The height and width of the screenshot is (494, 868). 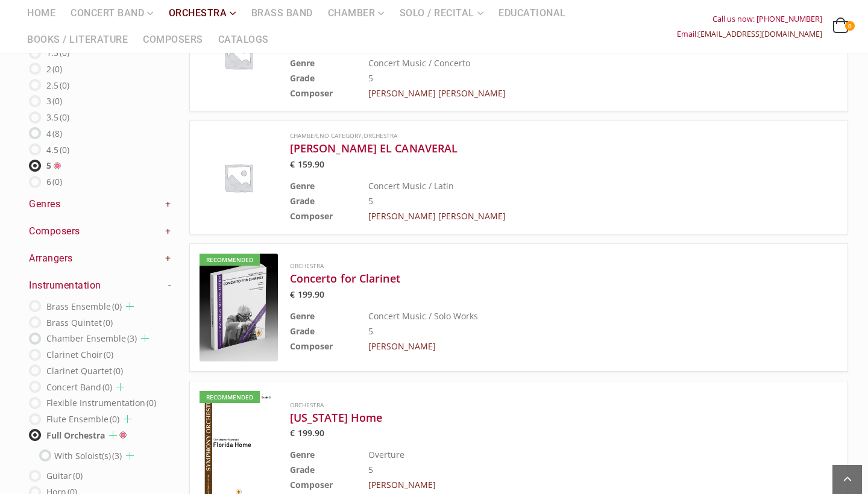 What do you see at coordinates (303, 136) in the screenshot?
I see `a: Chamber` at bounding box center [303, 136].